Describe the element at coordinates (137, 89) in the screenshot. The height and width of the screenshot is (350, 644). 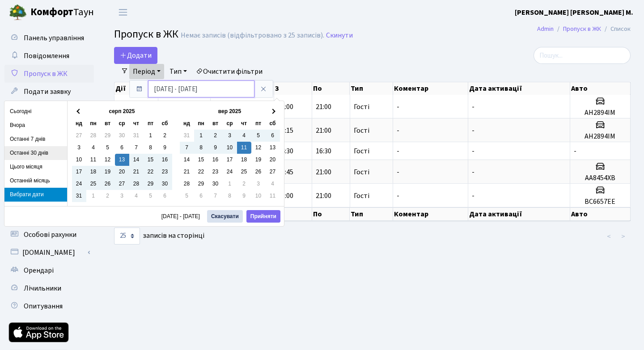
I see `th: Дії` at that location.